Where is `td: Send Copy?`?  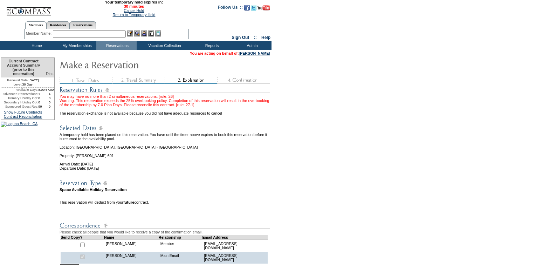
td: Send Copy? is located at coordinates (82, 237).